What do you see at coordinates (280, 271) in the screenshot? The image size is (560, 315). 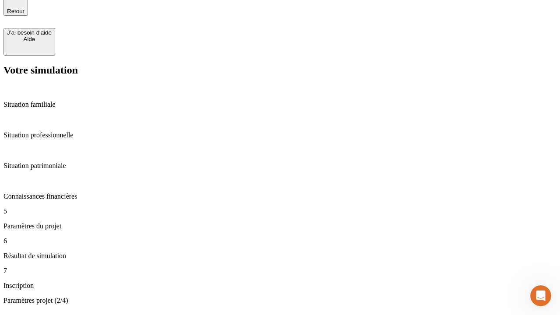 I see `p: 7` at bounding box center [280, 271].